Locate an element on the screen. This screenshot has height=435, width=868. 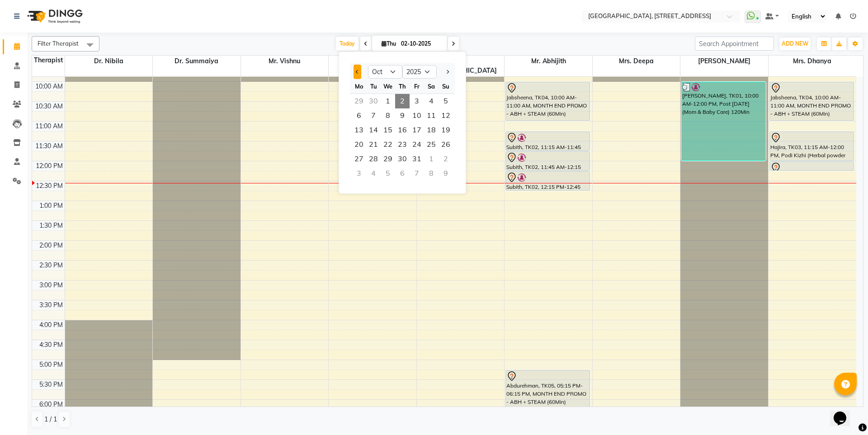
button: ADD NEW is located at coordinates (794, 44).